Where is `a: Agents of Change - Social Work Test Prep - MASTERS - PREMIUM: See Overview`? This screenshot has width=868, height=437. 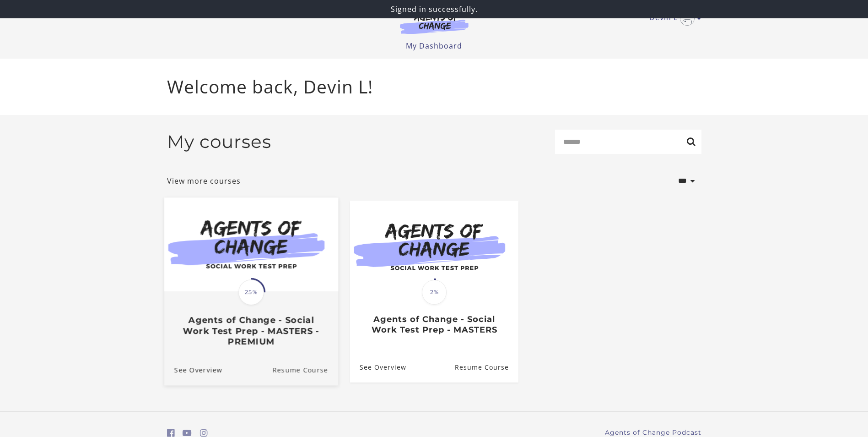
a: Agents of Change - Social Work Test Prep - MASTERS - PREMIUM: See Overview is located at coordinates (193, 369).